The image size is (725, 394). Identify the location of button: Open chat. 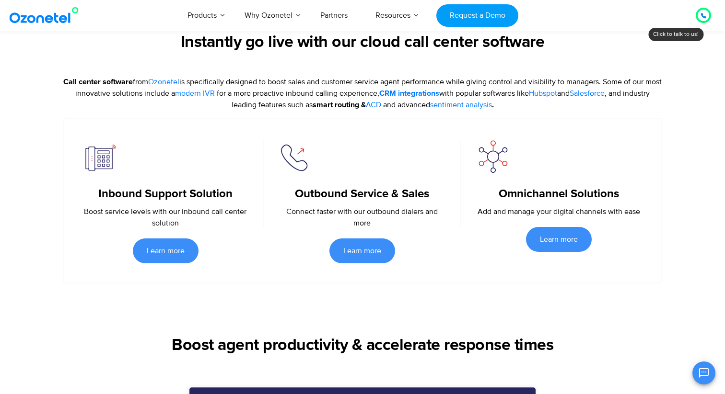
(703, 373).